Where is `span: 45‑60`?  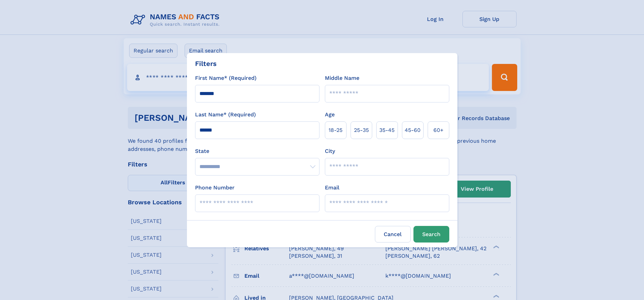
span: 45‑60 is located at coordinates (412, 130).